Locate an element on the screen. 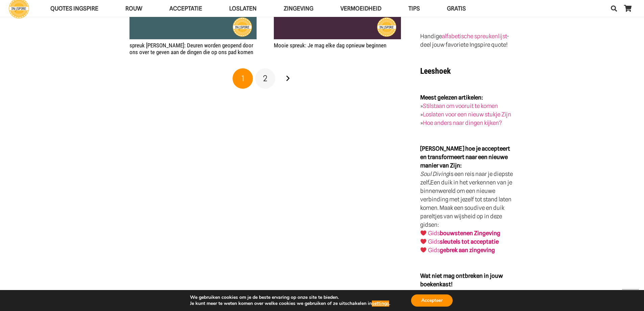  a: Loslaten voor een nieuw stukje Zijn is located at coordinates (467, 114).